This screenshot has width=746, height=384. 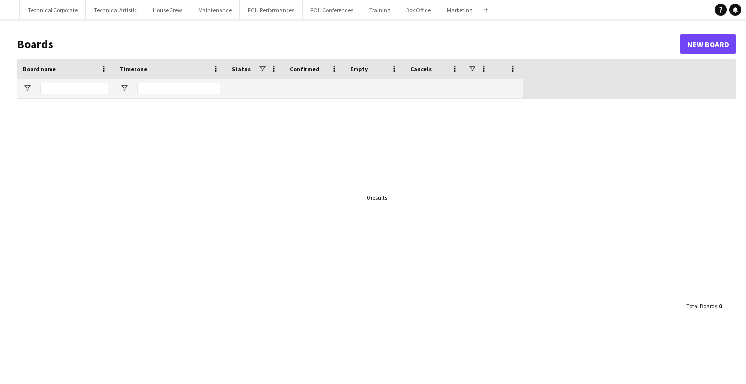 What do you see at coordinates (380, 10) in the screenshot?
I see `button: Training` at bounding box center [380, 10].